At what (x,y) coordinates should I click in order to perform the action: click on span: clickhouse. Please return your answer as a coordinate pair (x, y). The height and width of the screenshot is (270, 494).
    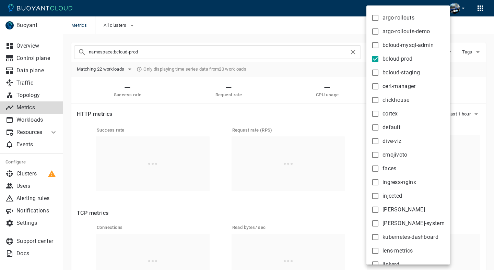
    Looking at the image, I should click on (396, 100).